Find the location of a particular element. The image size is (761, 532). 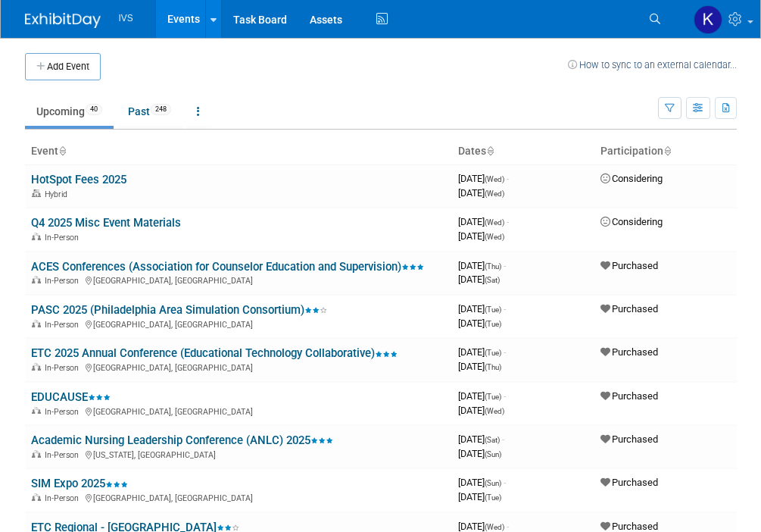

a: EDUCAUSE is located at coordinates (71, 397).